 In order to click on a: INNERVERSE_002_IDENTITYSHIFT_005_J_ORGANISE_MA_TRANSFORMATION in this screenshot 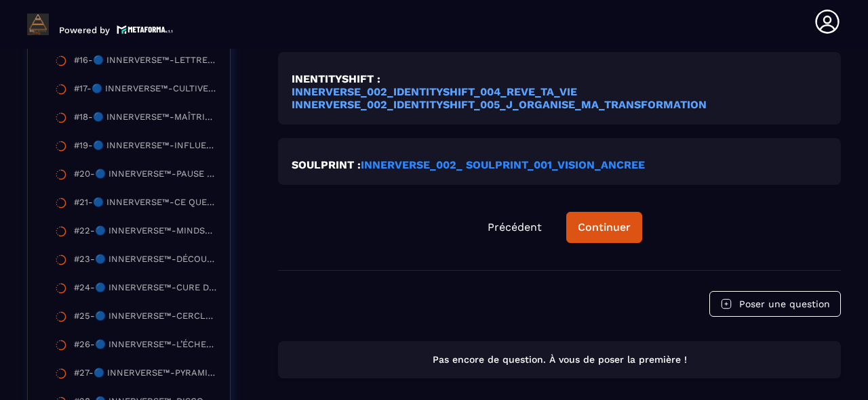, I will do `click(499, 104)`.